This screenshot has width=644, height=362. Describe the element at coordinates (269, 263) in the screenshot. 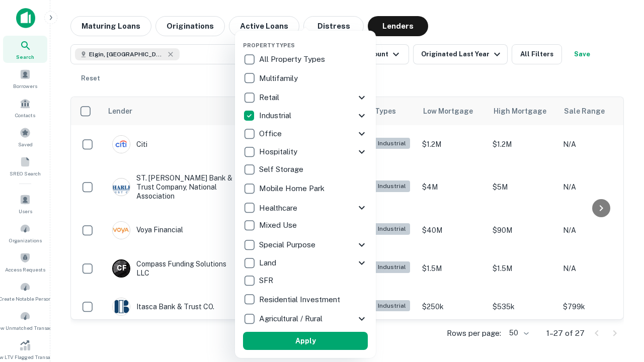

I see `p: Land` at that location.